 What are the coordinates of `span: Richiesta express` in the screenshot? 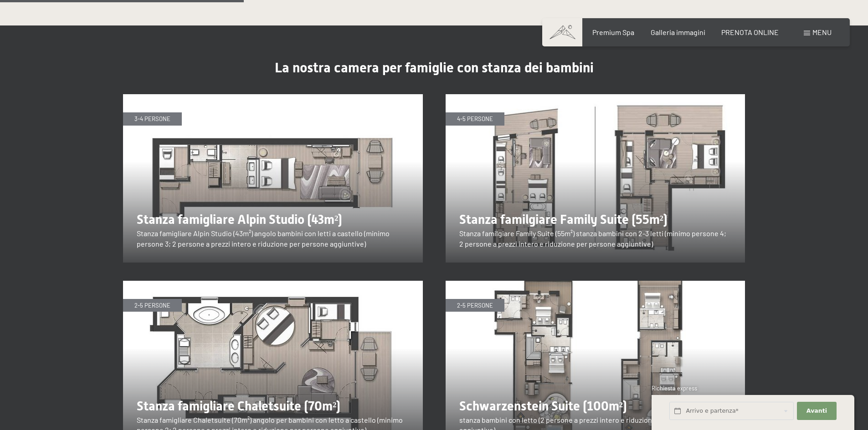 It's located at (674, 389).